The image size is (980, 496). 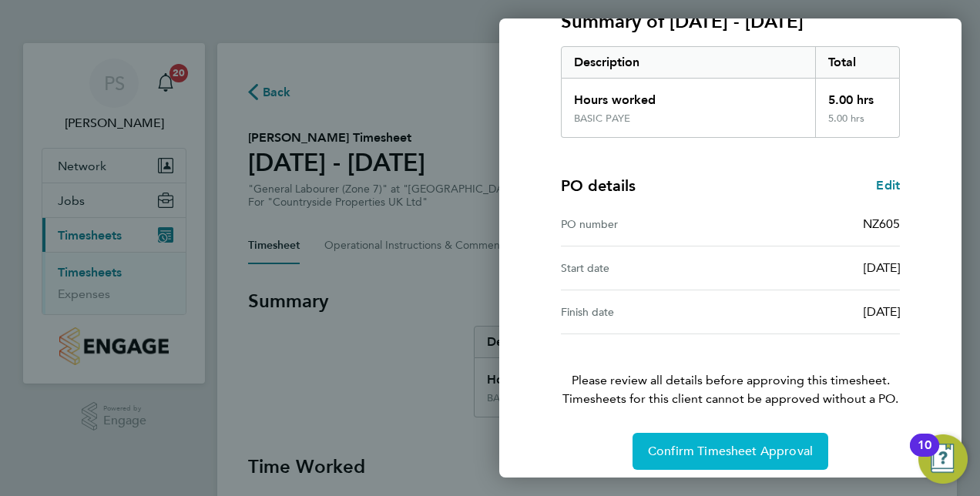 I want to click on div: Summary of 04 - 10 Aug 2025, so click(x=731, y=92).